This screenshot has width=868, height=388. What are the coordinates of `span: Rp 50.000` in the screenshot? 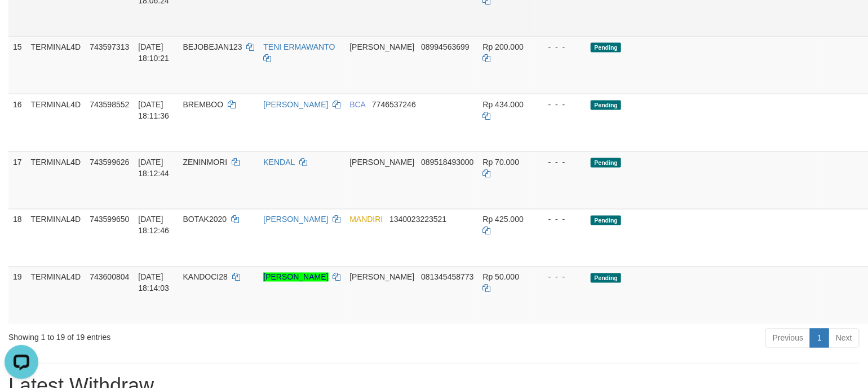 It's located at (501, 277).